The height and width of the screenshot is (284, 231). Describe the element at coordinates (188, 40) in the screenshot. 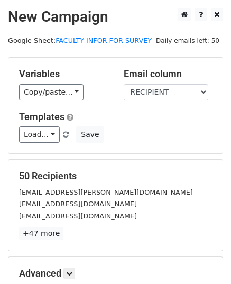

I see `a: Daily emails left: 50` at that location.